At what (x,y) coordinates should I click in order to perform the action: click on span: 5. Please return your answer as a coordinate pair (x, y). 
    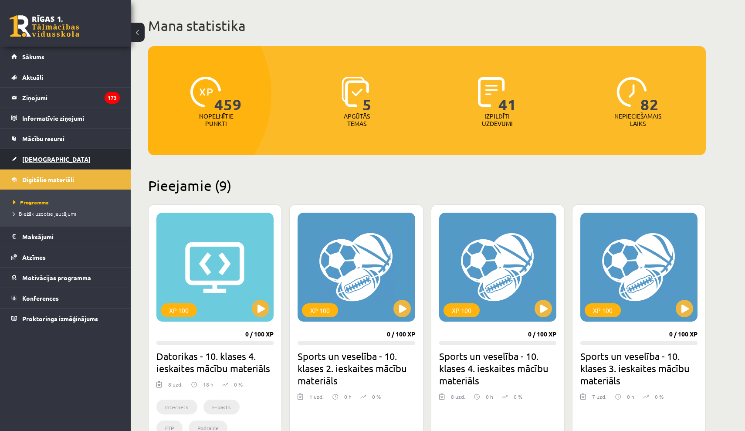
    Looking at the image, I should click on (367, 95).